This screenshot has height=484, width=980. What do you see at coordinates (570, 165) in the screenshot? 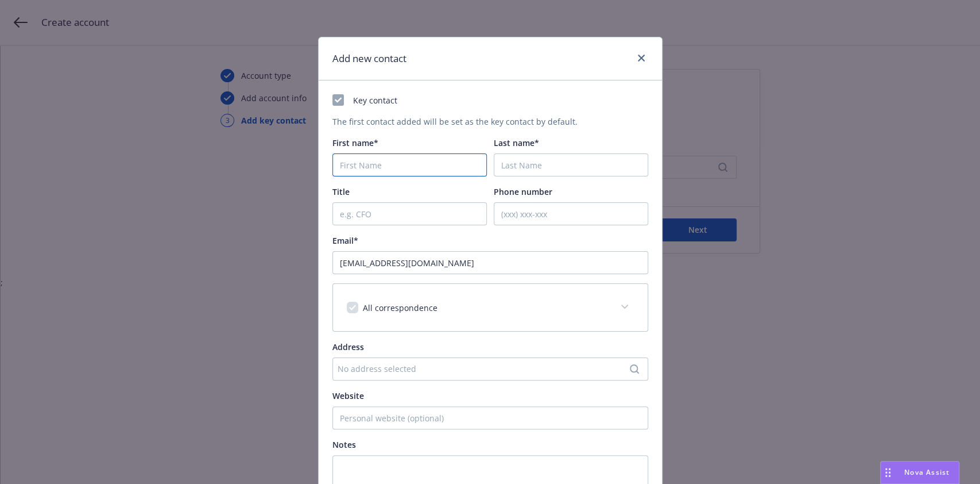
I see `input: Last Name` at bounding box center [570, 165].